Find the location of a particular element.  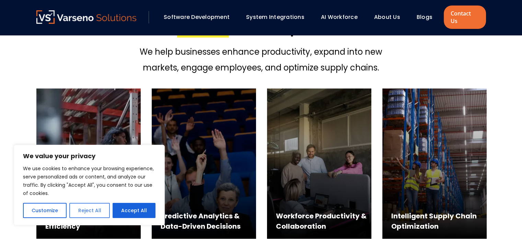

div: System Integrations is located at coordinates (279, 17).